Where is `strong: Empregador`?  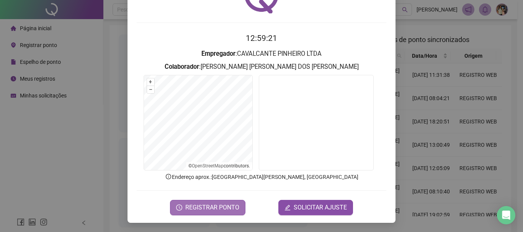
strong: Empregador is located at coordinates (218, 54).